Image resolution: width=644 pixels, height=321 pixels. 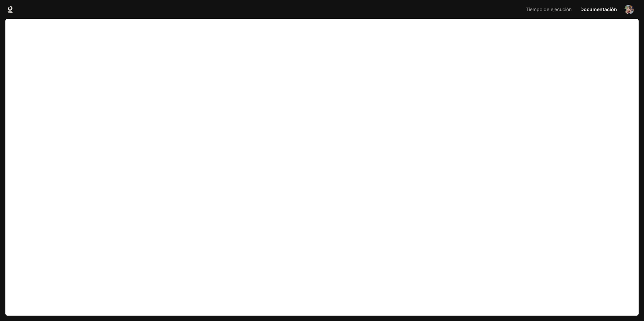 I want to click on img: Avatar de usuario, so click(x=629, y=9).